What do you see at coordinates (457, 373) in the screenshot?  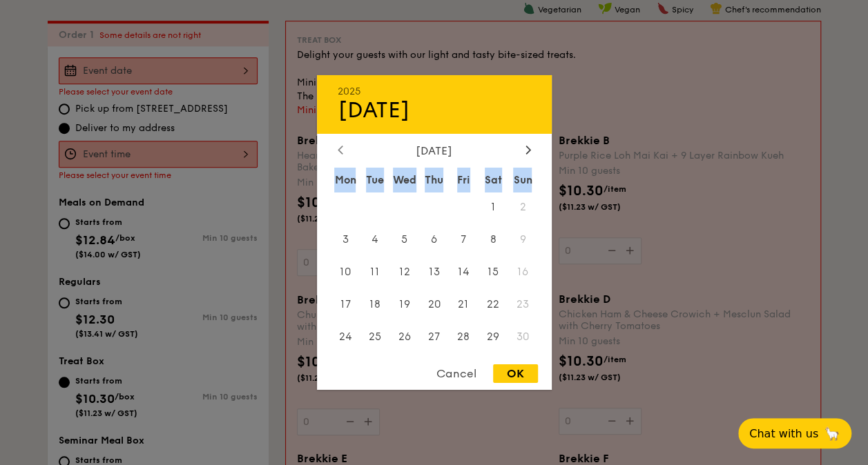 I see `div: Cancel` at bounding box center [457, 373].